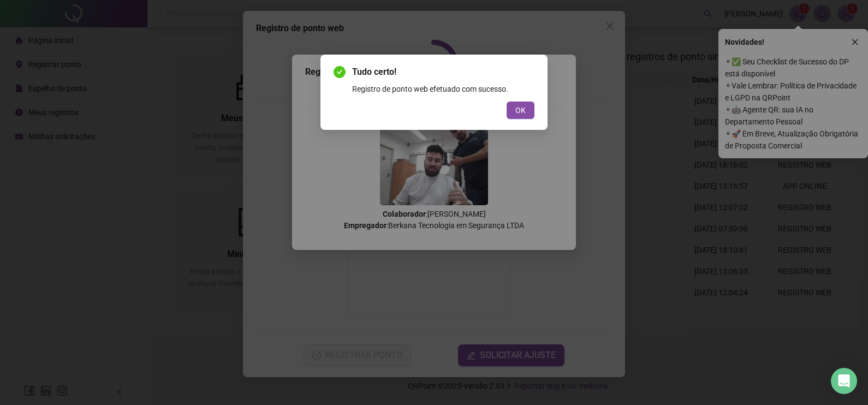  What do you see at coordinates (844, 381) in the screenshot?
I see `div: Open Intercom Messenger` at bounding box center [844, 381].